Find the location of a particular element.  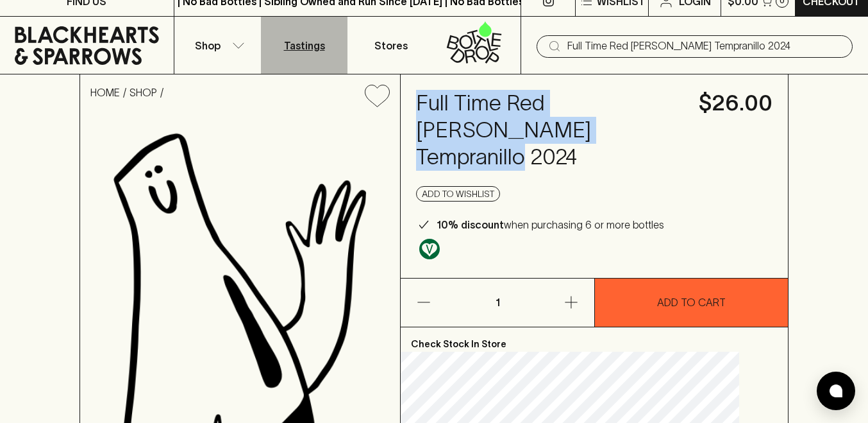

p: ADD TO CART is located at coordinates (691, 302).